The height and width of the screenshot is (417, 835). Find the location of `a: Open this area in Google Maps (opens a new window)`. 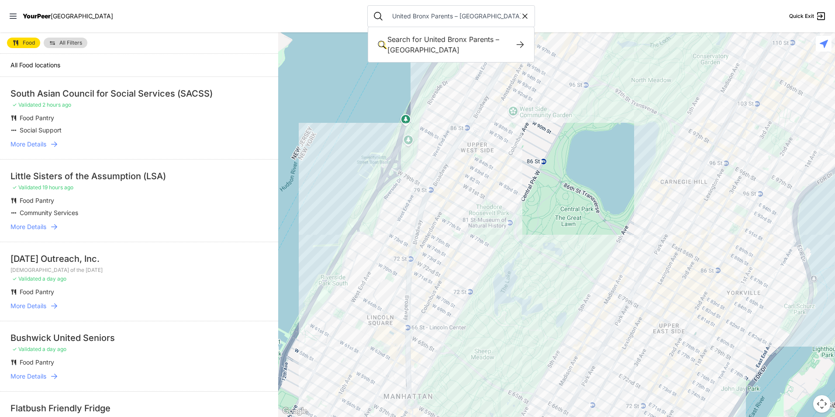

a: Open this area in Google Maps (opens a new window) is located at coordinates (295, 411).